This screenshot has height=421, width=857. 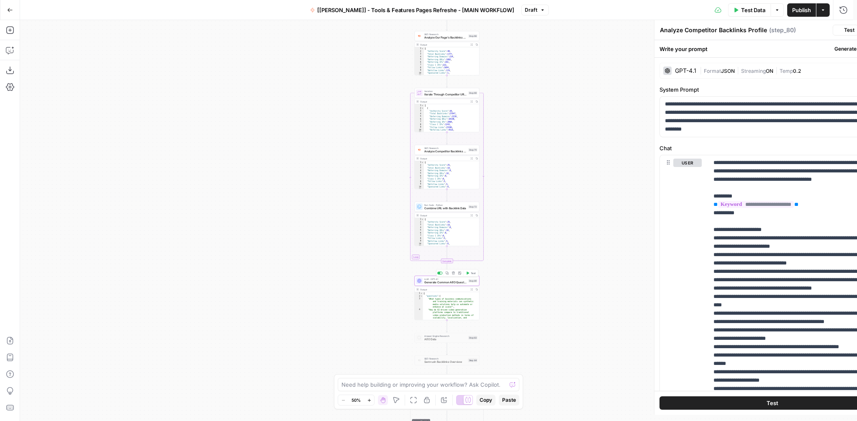 I want to click on span: Analyze Our Page's Backlinks Profile, so click(x=445, y=38).